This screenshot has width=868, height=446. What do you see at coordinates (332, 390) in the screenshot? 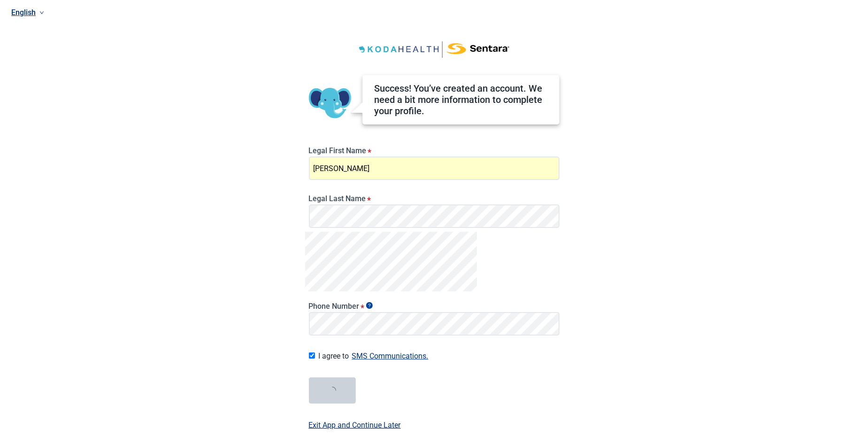
I see `span: loading` at bounding box center [332, 390].